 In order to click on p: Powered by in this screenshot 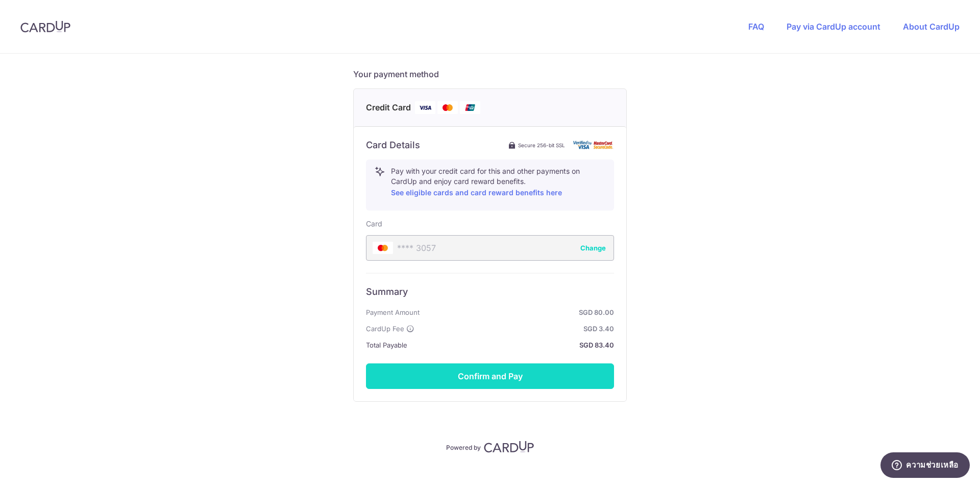, I will do `click(464, 447)`.